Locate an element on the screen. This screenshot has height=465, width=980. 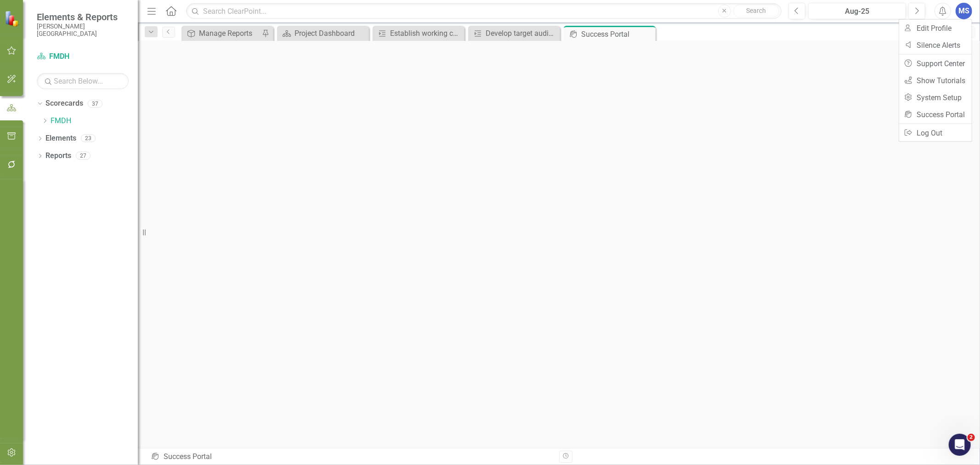
div: 37 is located at coordinates (95, 103).